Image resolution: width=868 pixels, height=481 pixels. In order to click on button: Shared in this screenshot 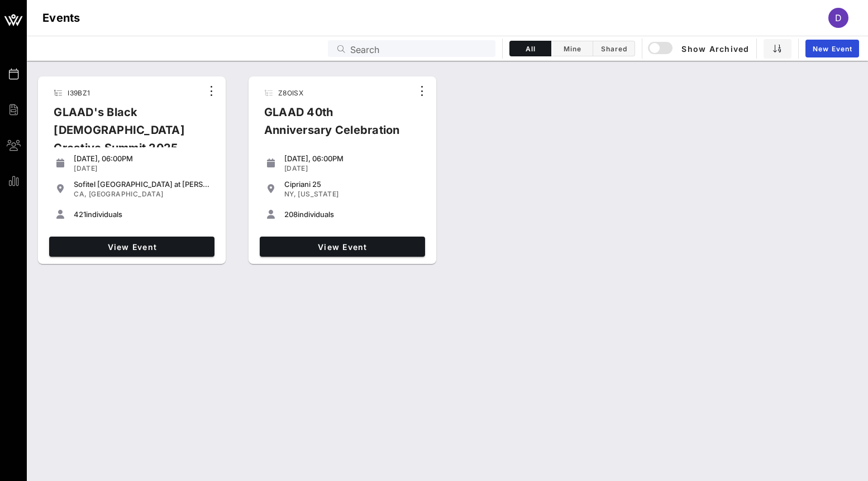, I will do `click(613, 49)`.